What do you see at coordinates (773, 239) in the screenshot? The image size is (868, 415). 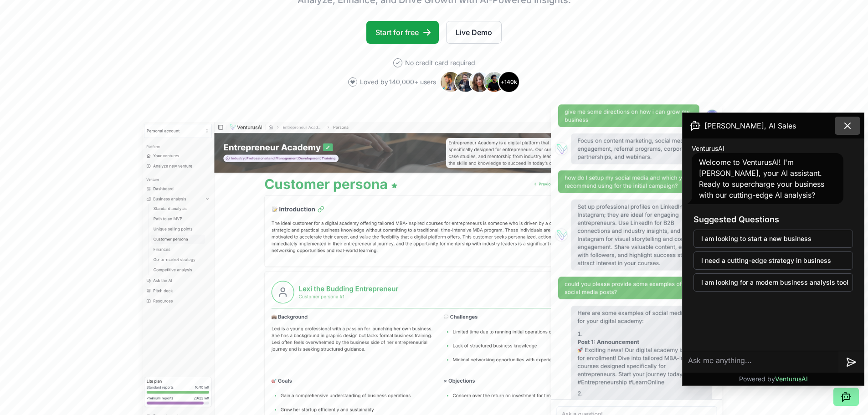 I see `button: I am looking to start a new business` at bounding box center [773, 239].